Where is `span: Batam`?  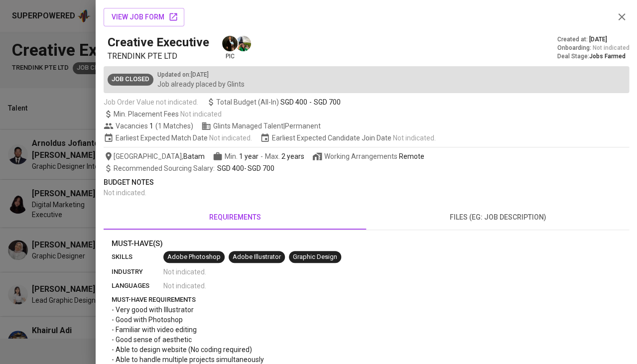
span: Batam is located at coordinates (194, 156).